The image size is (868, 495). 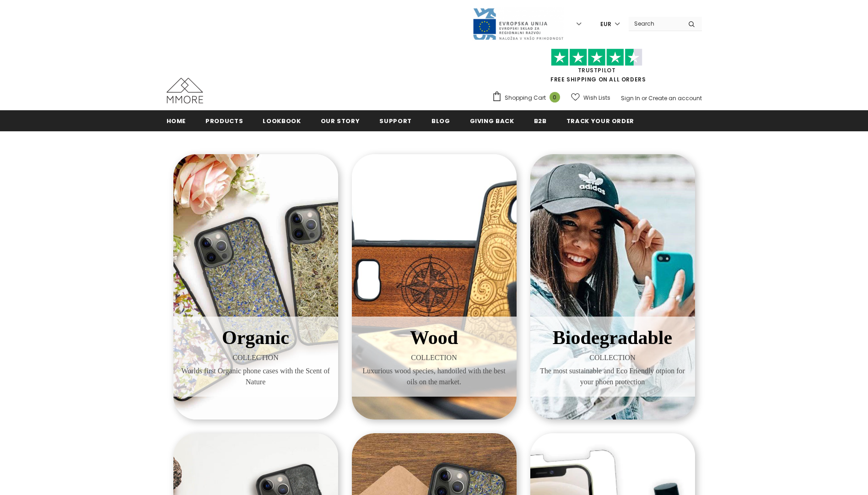 What do you see at coordinates (655, 23) in the screenshot?
I see `input: Search Site` at bounding box center [655, 23].